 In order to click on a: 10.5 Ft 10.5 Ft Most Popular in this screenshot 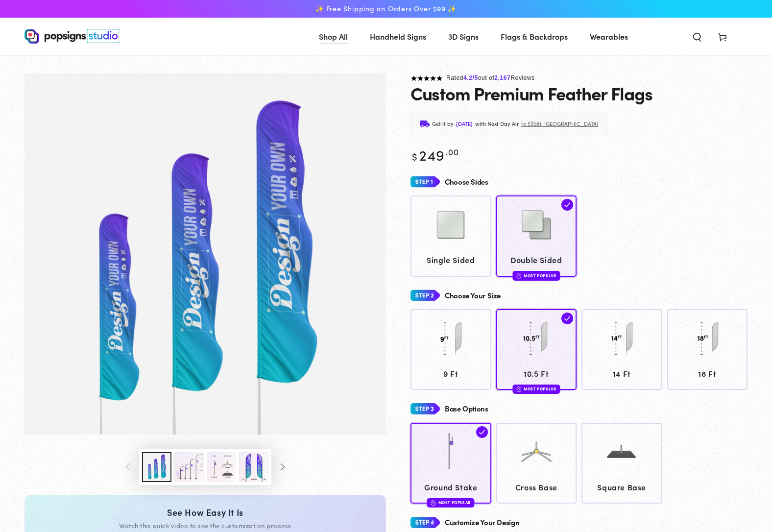, I will do `click(536, 349)`.